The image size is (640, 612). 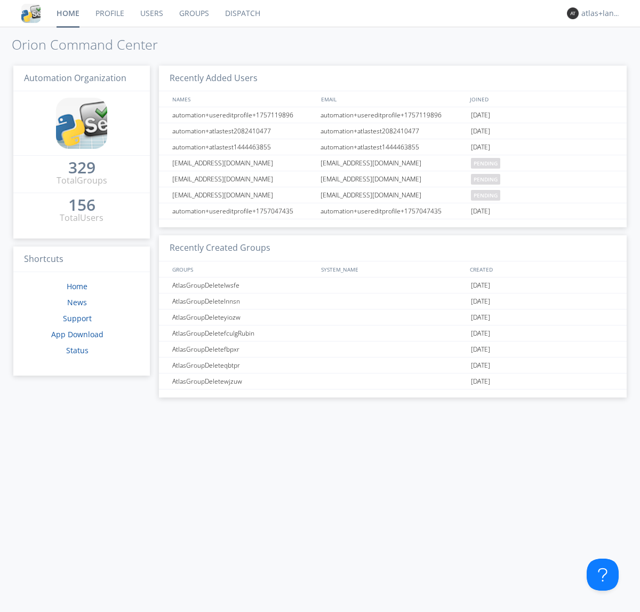 What do you see at coordinates (243, 349) in the screenshot?
I see `div: AtlasGroupDeletefbpxr` at bounding box center [243, 349].